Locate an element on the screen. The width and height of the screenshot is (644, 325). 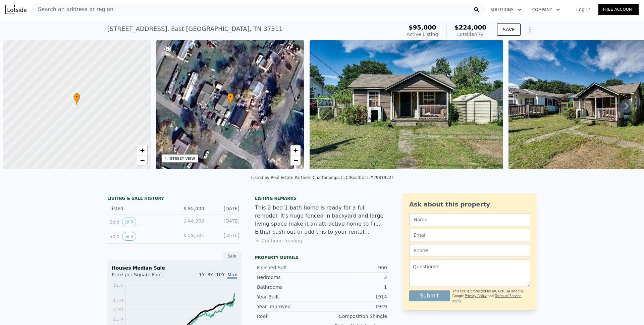
tspan: $194 is located at coordinates (118, 301).